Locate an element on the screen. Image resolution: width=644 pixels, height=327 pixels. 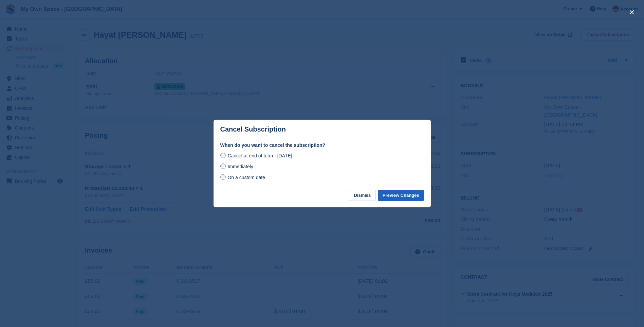
span: On a custom date is located at coordinates (246, 177).